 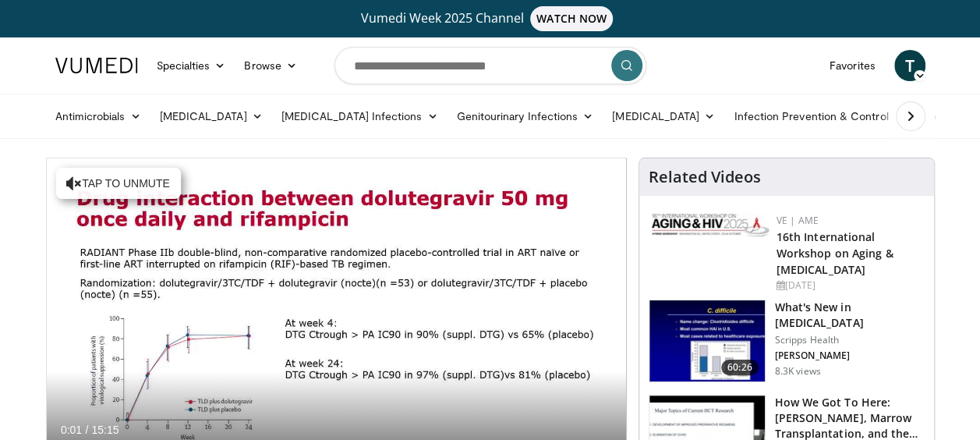 What do you see at coordinates (118, 183) in the screenshot?
I see `button: Tap to unmute` at bounding box center [118, 183].